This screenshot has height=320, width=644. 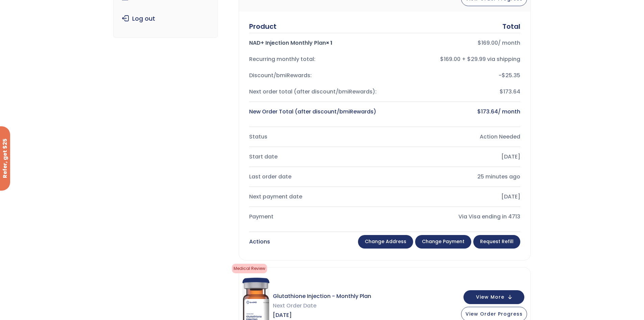 What do you see at coordinates (455, 217) in the screenshot?
I see `div: Via Visa ending in 4713` at bounding box center [455, 217].